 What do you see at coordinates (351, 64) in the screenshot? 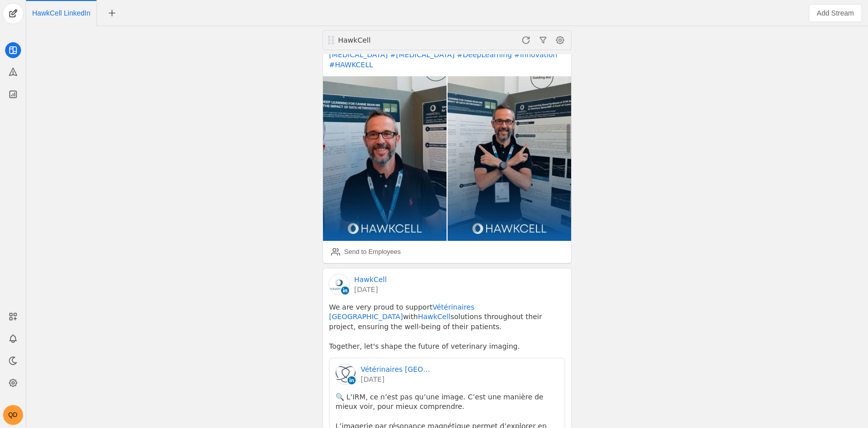
I see `a: #HAWKCELL` at bounding box center [351, 64].